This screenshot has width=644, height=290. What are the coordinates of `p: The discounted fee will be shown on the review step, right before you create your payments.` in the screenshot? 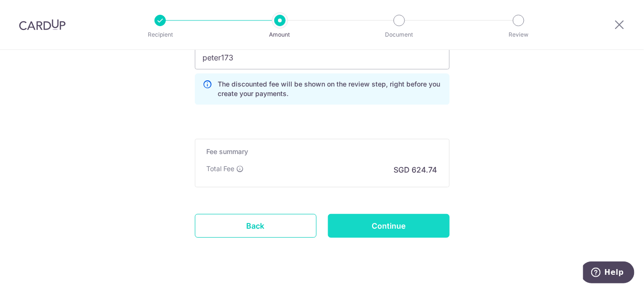 It's located at (330, 89).